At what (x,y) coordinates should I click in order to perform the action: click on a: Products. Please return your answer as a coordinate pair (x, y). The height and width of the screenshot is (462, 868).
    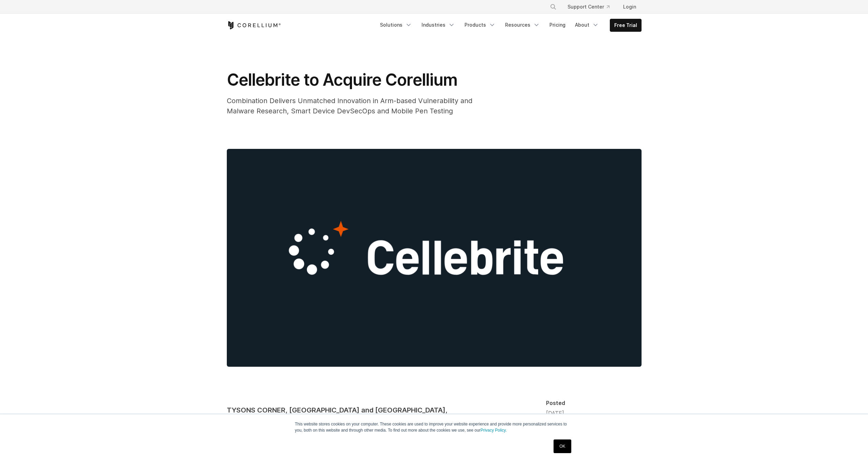
    Looking at the image, I should click on (480, 25).